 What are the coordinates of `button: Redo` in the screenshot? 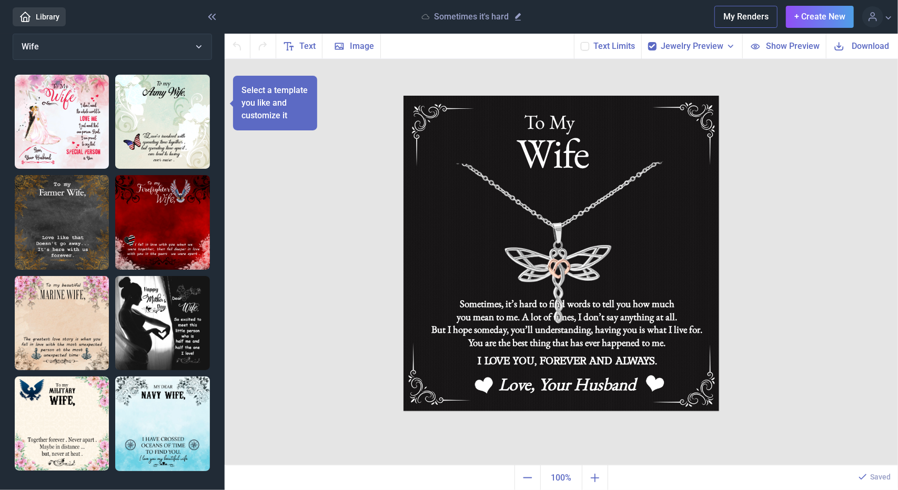 It's located at (263, 46).